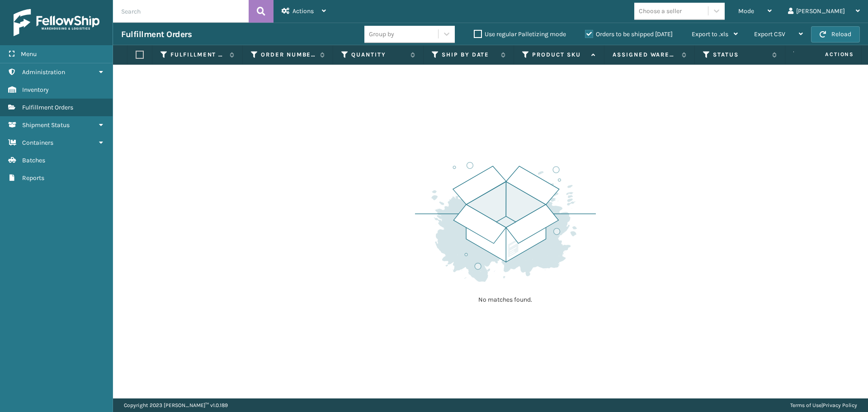 This screenshot has height=412, width=868. Describe the element at coordinates (45, 125) in the screenshot. I see `span: Shipment Status` at that location.